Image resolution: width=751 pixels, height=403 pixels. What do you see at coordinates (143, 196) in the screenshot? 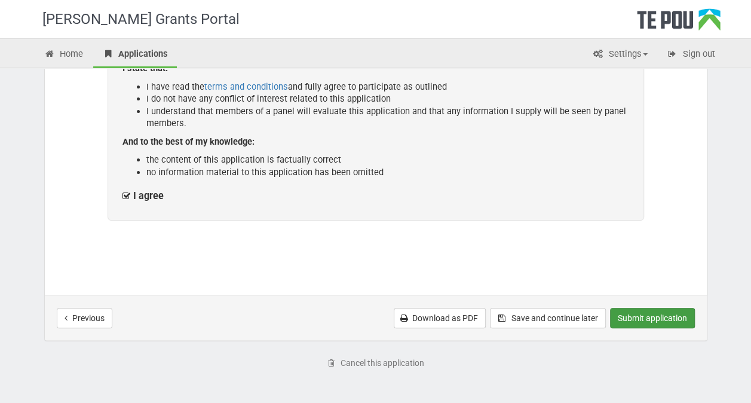
I see `label: I agree` at bounding box center [143, 196].